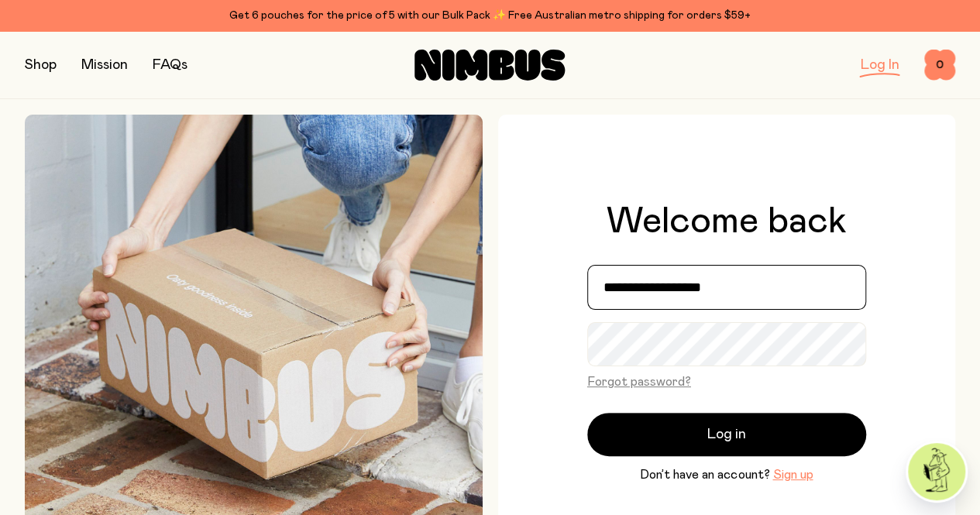 The image size is (980, 515). Describe the element at coordinates (490, 16) in the screenshot. I see `div: Get 6 pouches for the price of 5 with our Bulk Pack ✨ Free Australian metro shipping for orders $59+` at that location.